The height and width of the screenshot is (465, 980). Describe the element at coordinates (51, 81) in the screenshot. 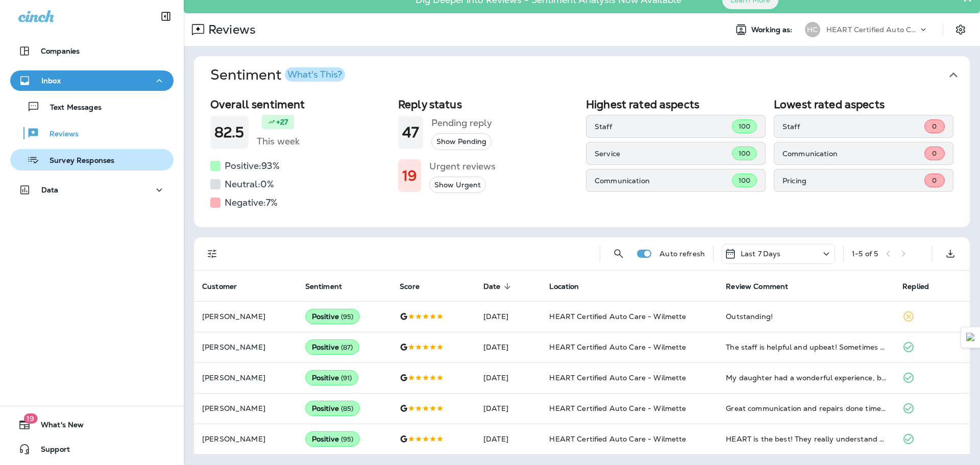

I see `p: Inbox` at that location.